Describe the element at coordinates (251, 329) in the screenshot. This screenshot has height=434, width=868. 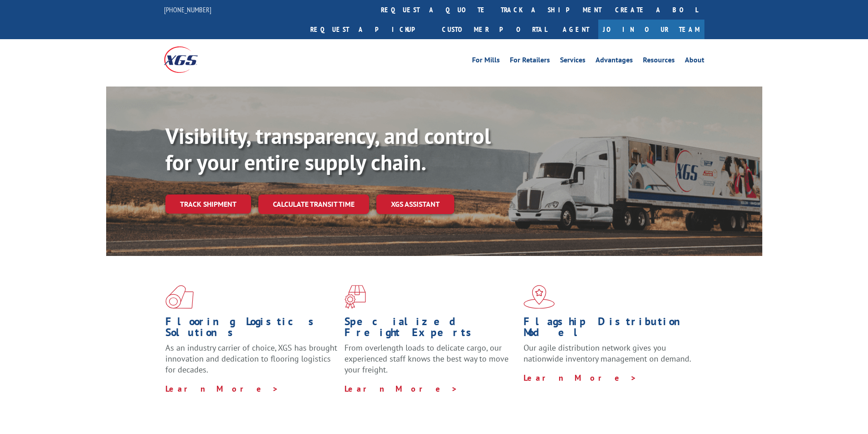
I see `h1: Flooring Logistics Solutions` at that location.